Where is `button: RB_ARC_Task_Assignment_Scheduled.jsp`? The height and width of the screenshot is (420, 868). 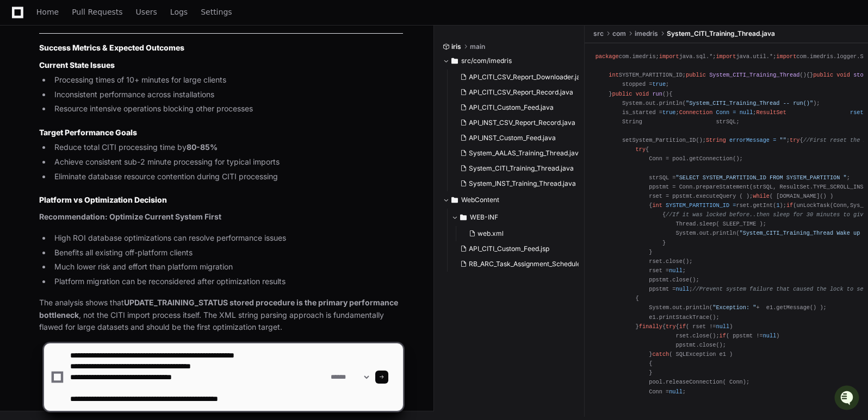
button: RB_ARC_Task_Assignment_Scheduled.jsp is located at coordinates (517, 264).